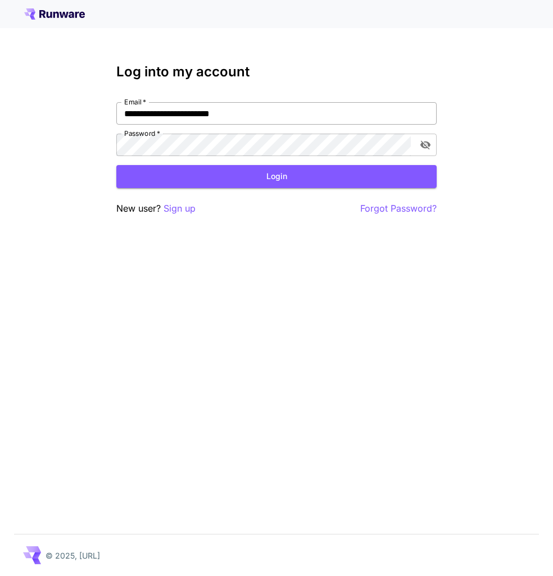 The height and width of the screenshot is (576, 553). I want to click on button: Login, so click(276, 176).